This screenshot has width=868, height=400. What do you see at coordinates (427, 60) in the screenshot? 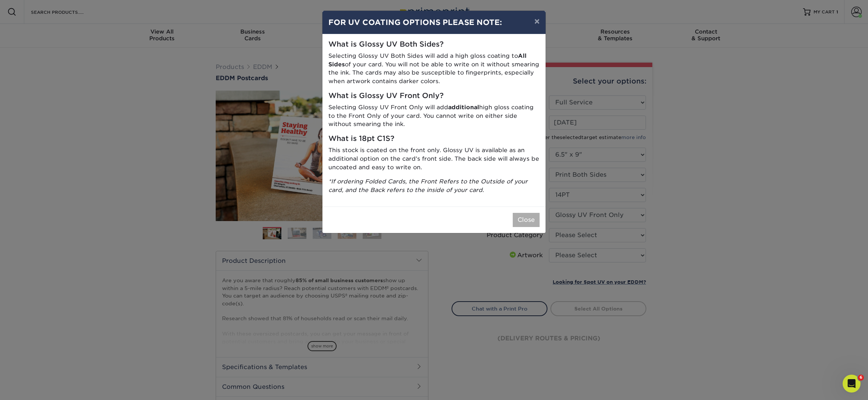
I see `strong: All Sides` at bounding box center [427, 60].